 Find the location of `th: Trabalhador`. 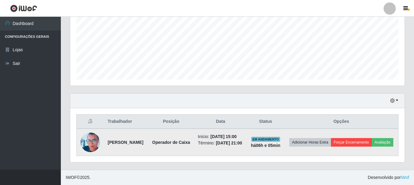

th: Trabalhador is located at coordinates (126, 121).